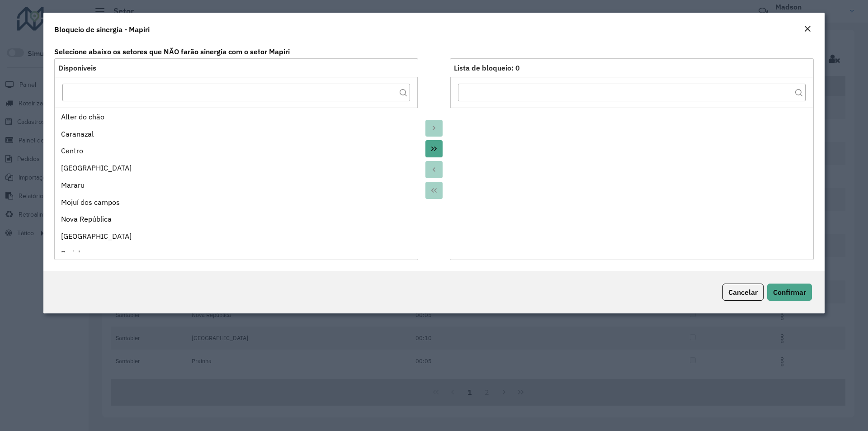  I want to click on div: Mojuí dos campos, so click(236, 203).